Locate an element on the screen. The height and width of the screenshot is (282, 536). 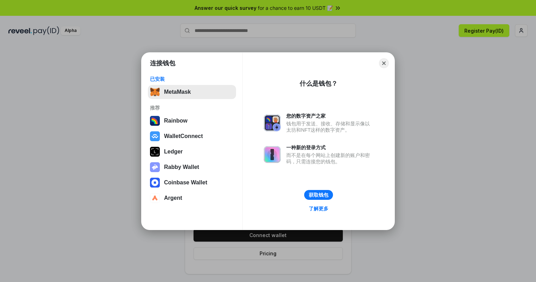
div: MetaMask is located at coordinates (177, 92).